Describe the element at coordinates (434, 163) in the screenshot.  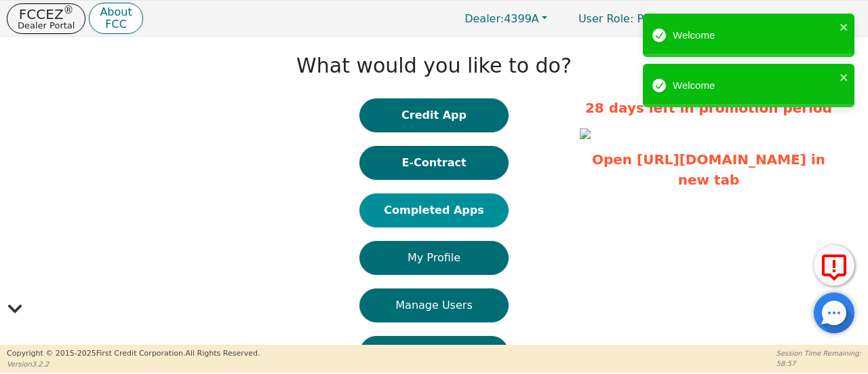
I see `button: E-Contract` at that location.